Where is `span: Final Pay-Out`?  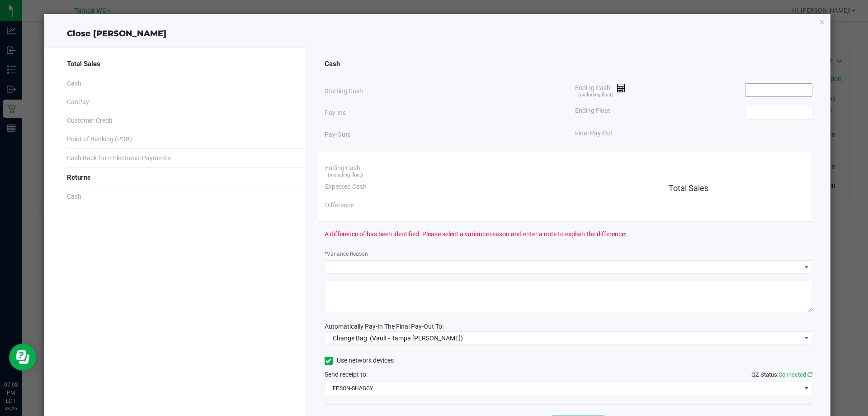 span: Final Pay-Out is located at coordinates (594, 133).